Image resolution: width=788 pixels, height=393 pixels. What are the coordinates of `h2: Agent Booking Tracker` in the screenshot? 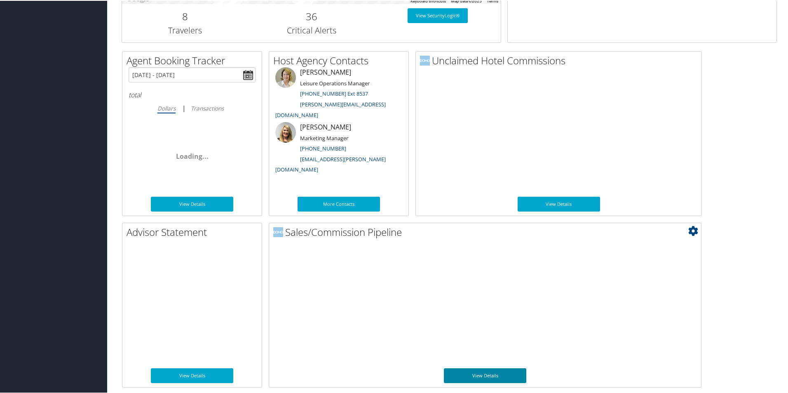 It's located at (194, 60).